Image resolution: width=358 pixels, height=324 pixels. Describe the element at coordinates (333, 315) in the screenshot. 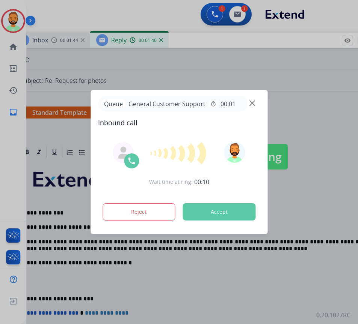

I see `p: 0.20.1027RC` at that location.